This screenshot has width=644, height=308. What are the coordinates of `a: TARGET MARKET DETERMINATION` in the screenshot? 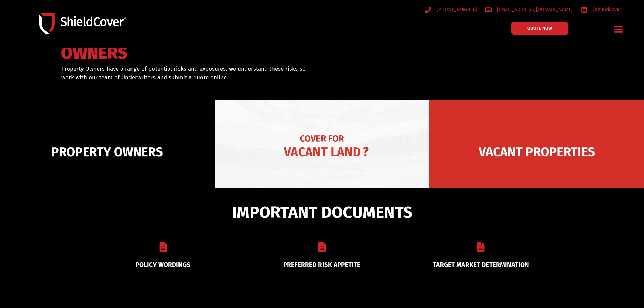 It's located at (481, 265).